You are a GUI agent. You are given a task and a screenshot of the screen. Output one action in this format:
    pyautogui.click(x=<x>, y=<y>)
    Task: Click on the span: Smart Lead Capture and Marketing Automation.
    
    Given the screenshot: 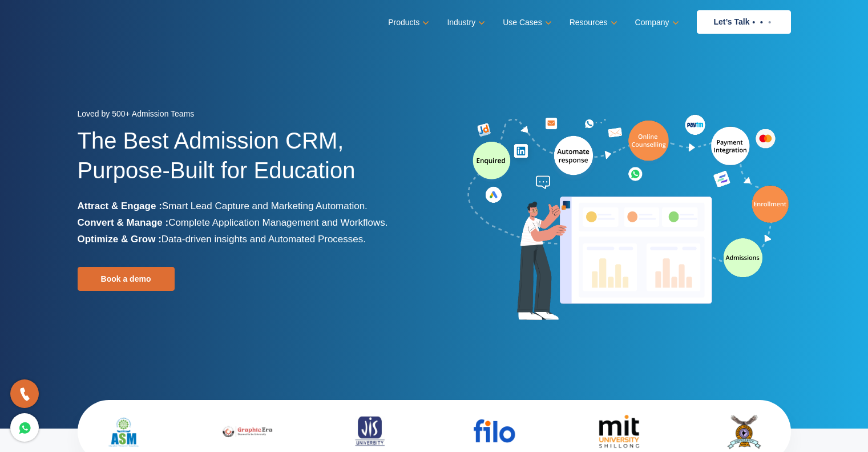 What is the action you would take?
    pyautogui.click(x=265, y=206)
    